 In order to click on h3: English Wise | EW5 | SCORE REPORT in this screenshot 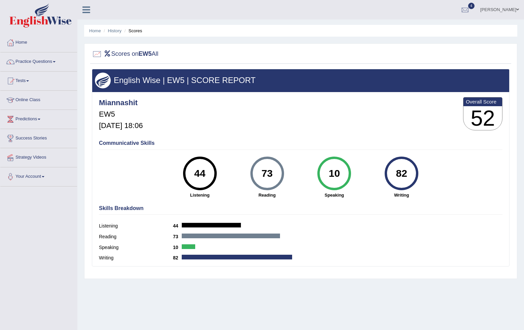, I will do `click(300, 80)`.